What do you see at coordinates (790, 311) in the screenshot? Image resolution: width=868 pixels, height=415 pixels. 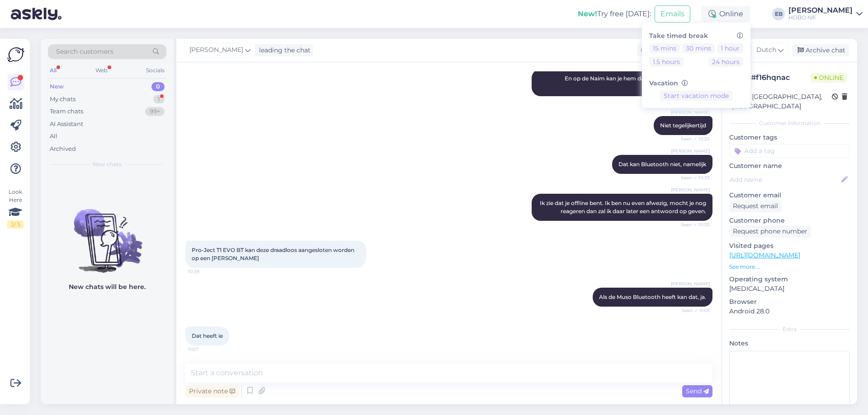 I see `p: Android 28.0` at bounding box center [790, 311].